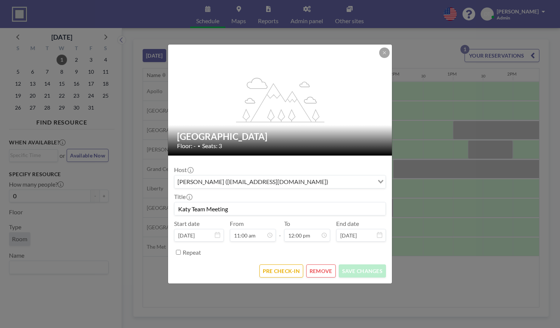 The image size is (560, 328). Describe the element at coordinates (280, 209) in the screenshot. I see `input: (No title)` at that location.